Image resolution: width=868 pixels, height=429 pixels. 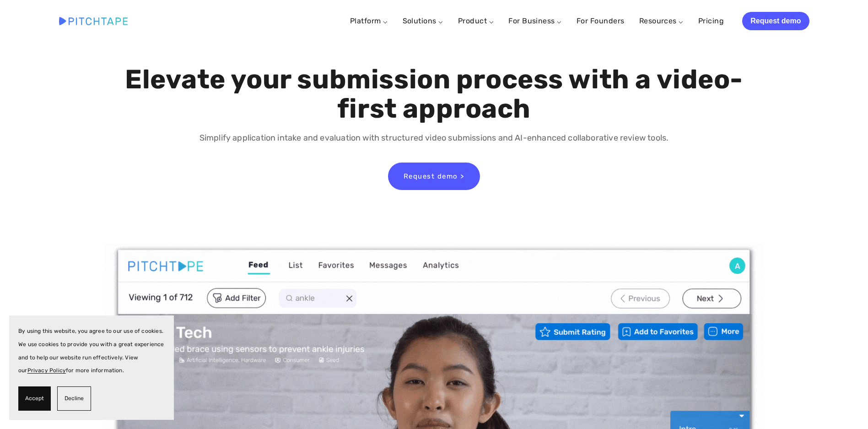 I want to click on h1: Elevate your submission process with a video-first approach, so click(x=434, y=94).